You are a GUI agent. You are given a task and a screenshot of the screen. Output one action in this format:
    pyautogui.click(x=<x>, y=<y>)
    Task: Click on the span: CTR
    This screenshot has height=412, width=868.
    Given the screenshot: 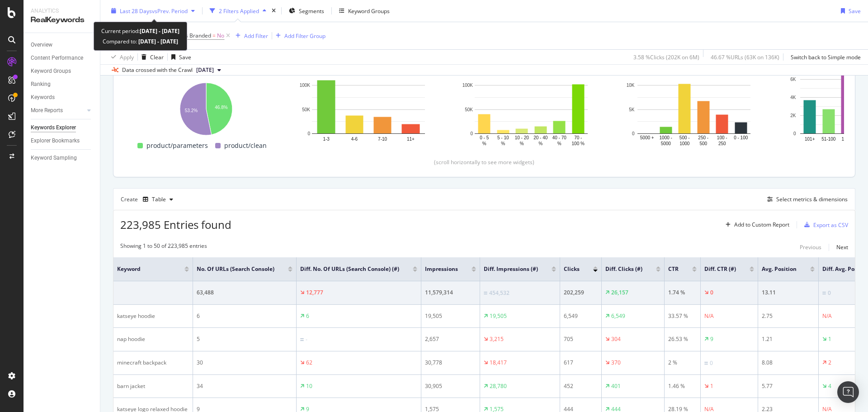 What is the action you would take?
    pyautogui.click(x=673, y=269)
    